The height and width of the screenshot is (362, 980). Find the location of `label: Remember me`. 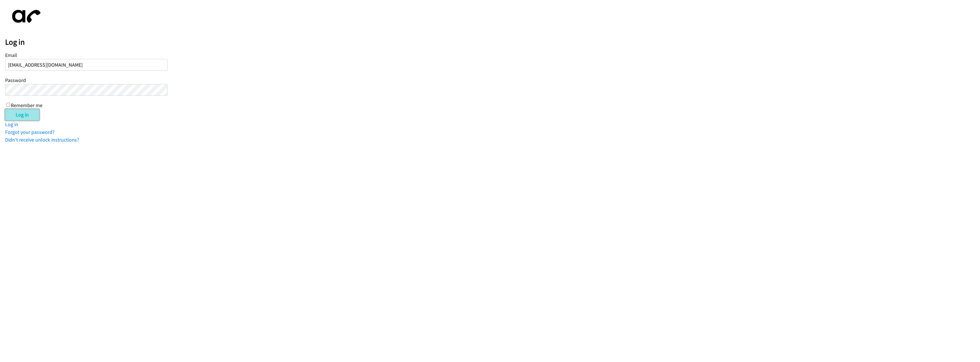

label: Remember me is located at coordinates (26, 105).